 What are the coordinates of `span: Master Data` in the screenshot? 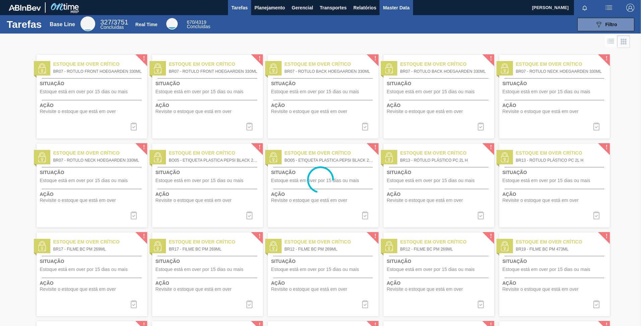 It's located at (396, 8).